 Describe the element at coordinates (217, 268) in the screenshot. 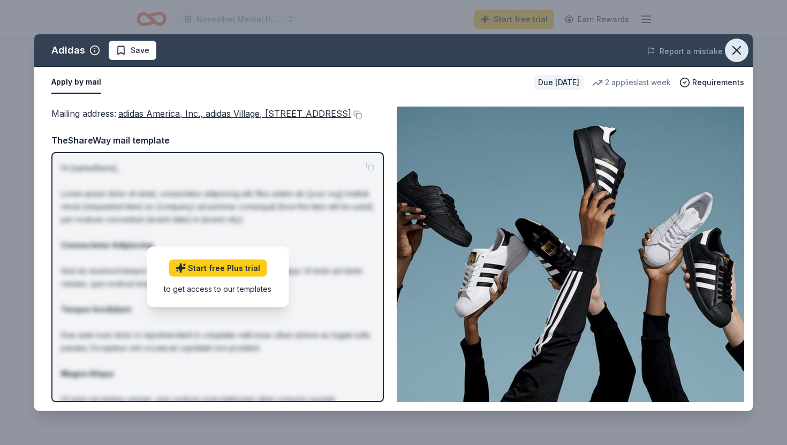

I see `a: Start free Plus trial` at that location.